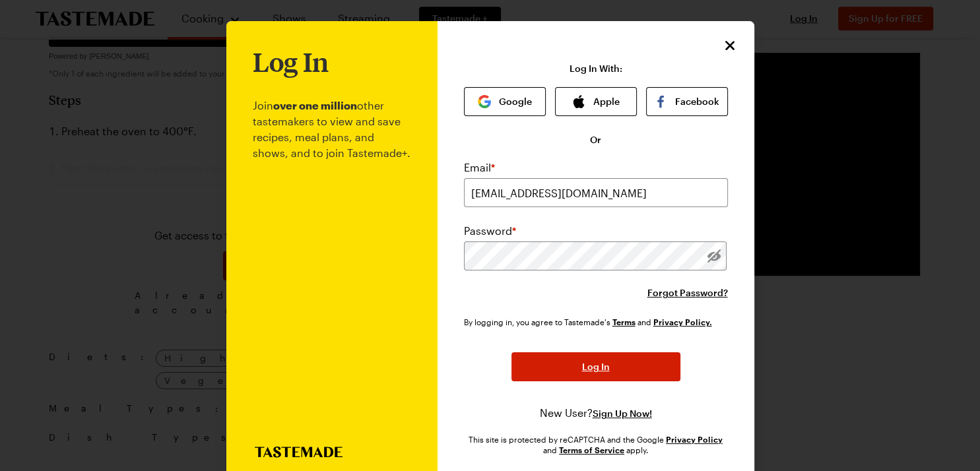  Describe the element at coordinates (595, 140) in the screenshot. I see `span: Or` at that location.